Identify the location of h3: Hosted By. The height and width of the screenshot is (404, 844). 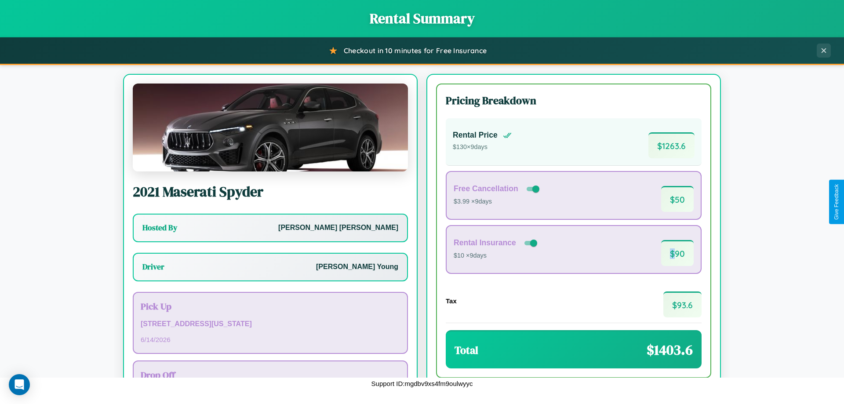
(160, 228).